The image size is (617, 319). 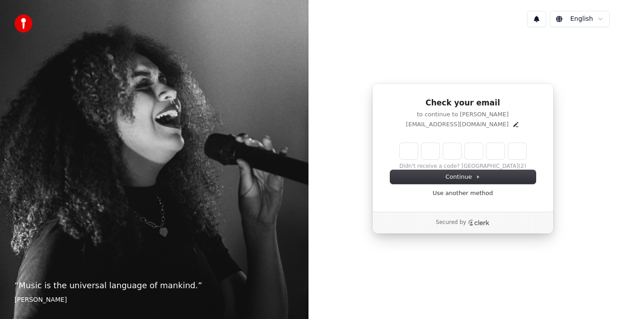 What do you see at coordinates (516, 124) in the screenshot?
I see `button: Edit` at bounding box center [516, 124].